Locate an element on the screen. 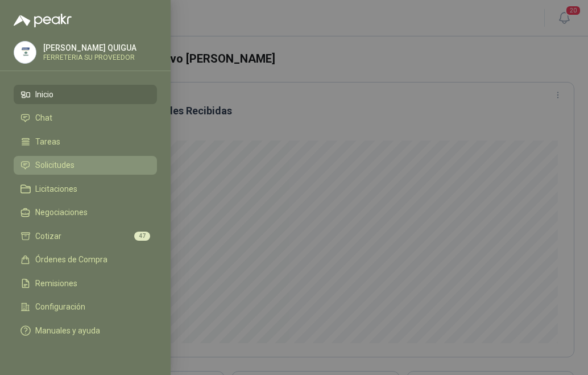 This screenshot has height=375, width=588. span: Tareas is located at coordinates (48, 142).